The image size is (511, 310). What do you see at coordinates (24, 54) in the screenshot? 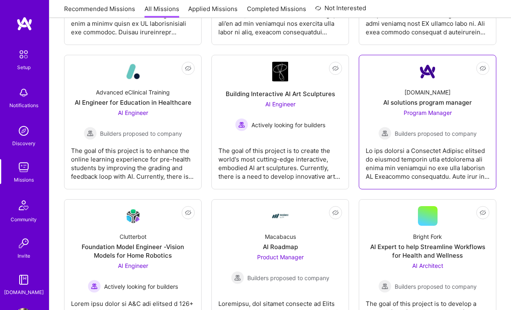
I see `img: setup` at bounding box center [24, 54].